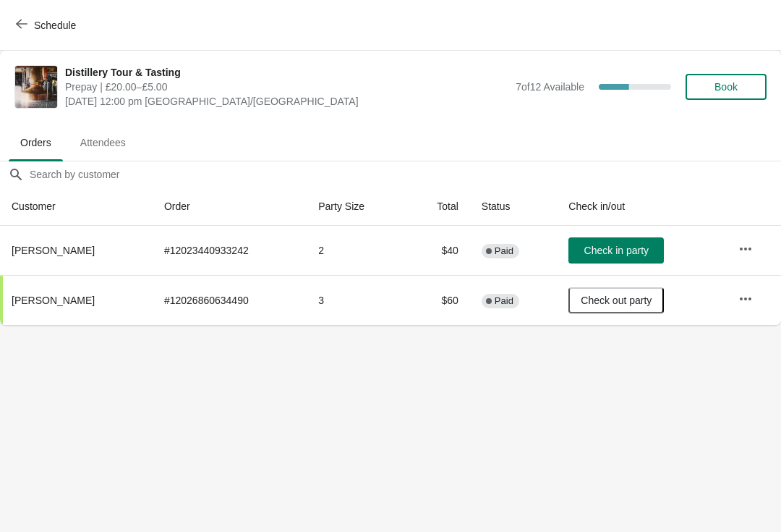 The width and height of the screenshot is (781, 532). What do you see at coordinates (550, 87) in the screenshot?
I see `span: 7 of 12 Available` at bounding box center [550, 87].